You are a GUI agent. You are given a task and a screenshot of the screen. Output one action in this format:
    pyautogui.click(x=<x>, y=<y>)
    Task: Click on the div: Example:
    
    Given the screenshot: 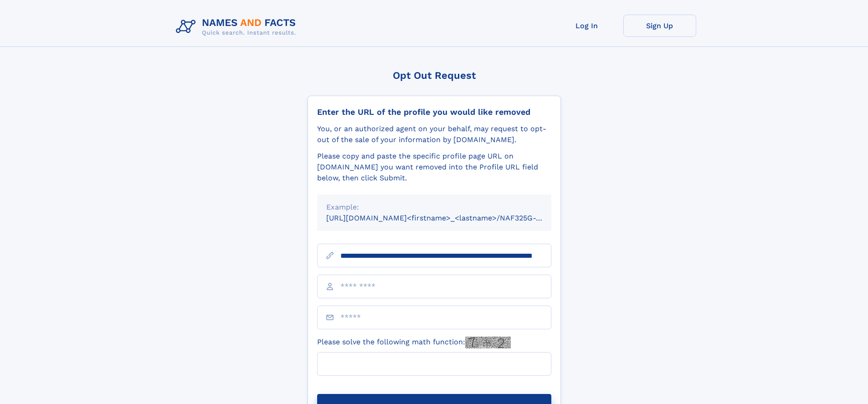 What is the action you would take?
    pyautogui.click(x=434, y=207)
    